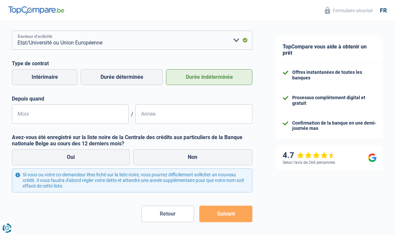 This screenshot has width=395, height=235. I want to click on div: 4.7, so click(309, 155).